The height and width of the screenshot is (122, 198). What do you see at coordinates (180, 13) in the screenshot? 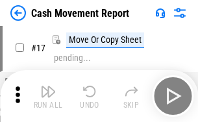
I see `img: Settings menu` at bounding box center [180, 13].